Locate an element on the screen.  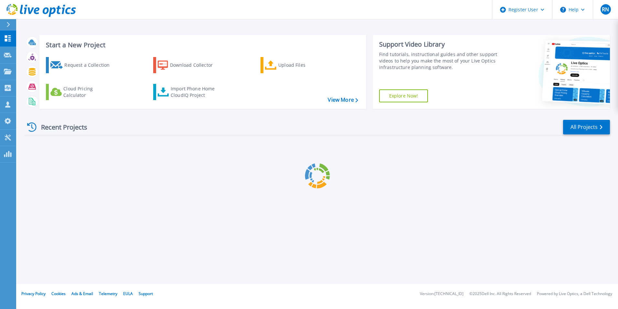
a: Upload Files is located at coordinates (297, 65).